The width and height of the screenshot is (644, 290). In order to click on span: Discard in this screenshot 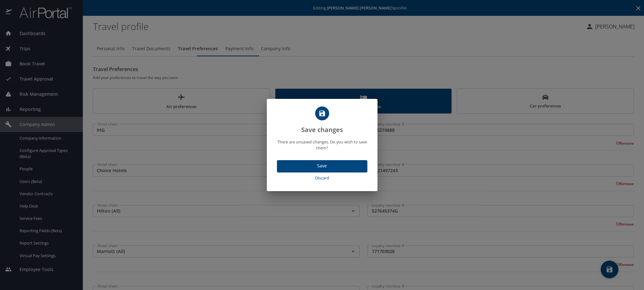, I will do `click(322, 178)`.